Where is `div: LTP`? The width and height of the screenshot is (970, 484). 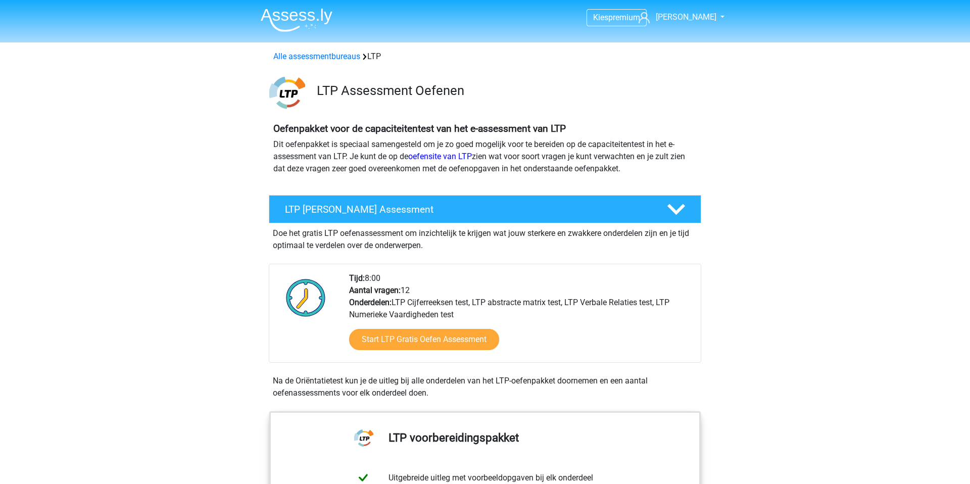
div: LTP is located at coordinates (485, 57).